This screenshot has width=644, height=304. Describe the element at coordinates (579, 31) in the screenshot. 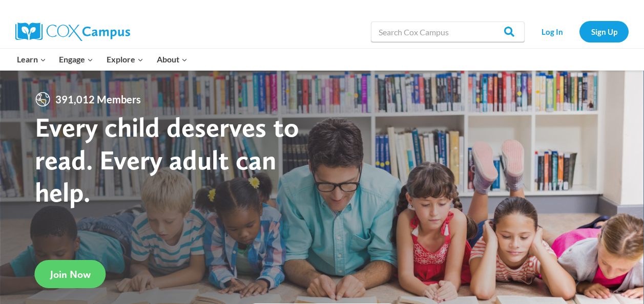

I see `nav: Secondary Navigation` at that location.